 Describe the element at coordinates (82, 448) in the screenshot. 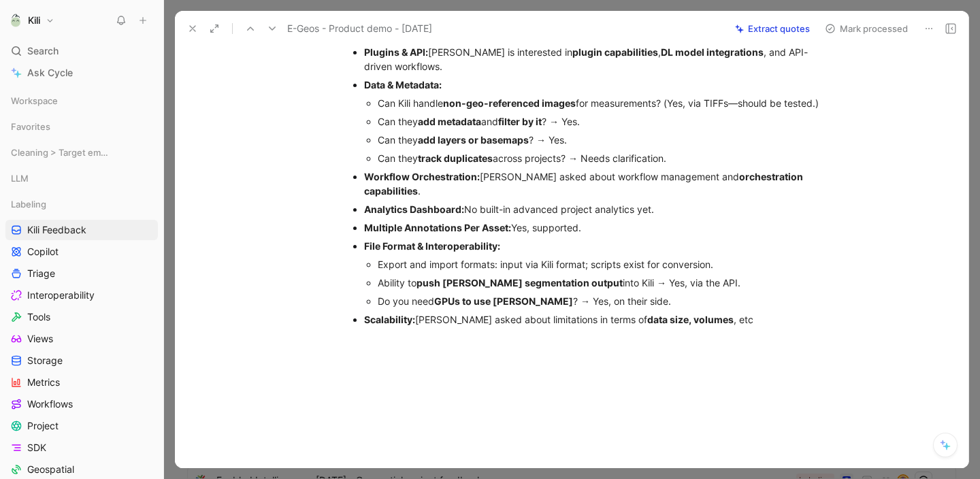

I see `a: SDK` at that location.